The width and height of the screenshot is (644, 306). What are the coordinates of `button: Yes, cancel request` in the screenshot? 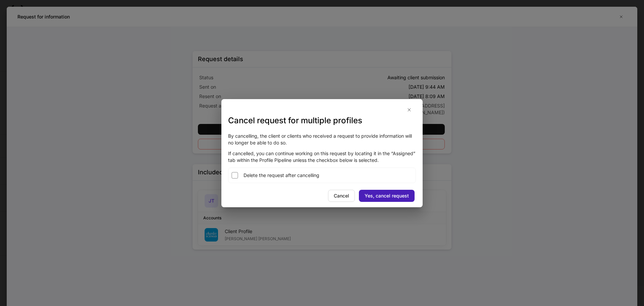 It's located at (386, 196).